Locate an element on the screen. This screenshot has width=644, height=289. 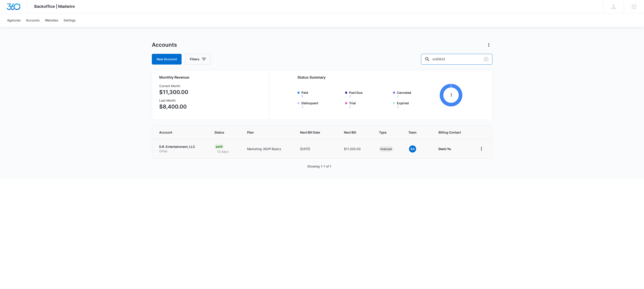
button: Paid is located at coordinates (302, 97).